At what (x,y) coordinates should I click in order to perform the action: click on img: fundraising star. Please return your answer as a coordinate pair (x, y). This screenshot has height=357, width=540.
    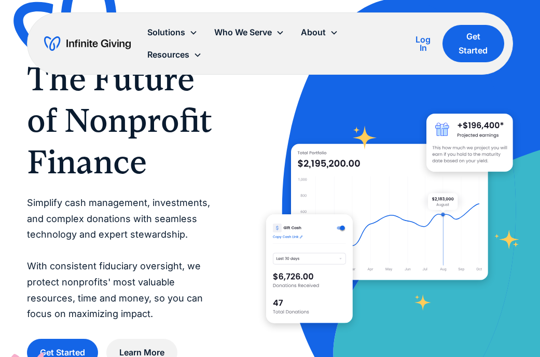
    Looking at the image, I should click on (507, 239).